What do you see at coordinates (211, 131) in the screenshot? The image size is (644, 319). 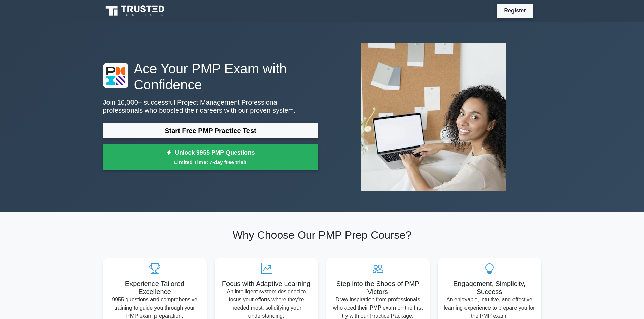 I see `a: Start Free PMP Practice Test` at bounding box center [211, 131].